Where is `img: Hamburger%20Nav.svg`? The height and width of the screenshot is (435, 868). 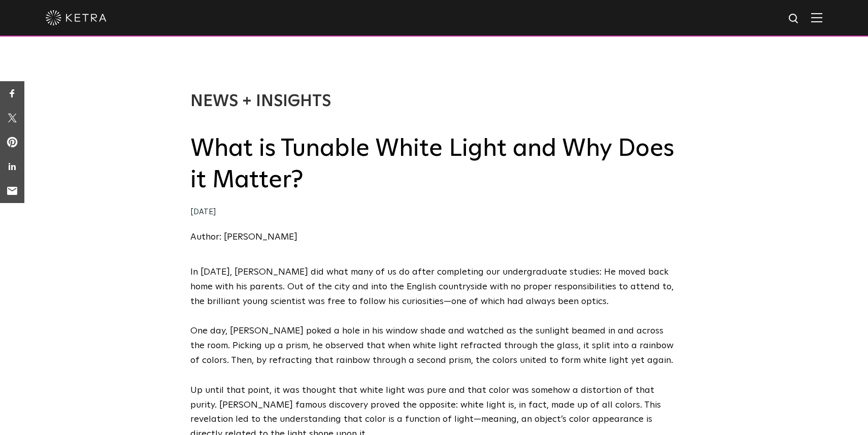 img: Hamburger%20Nav.svg is located at coordinates (817, 17).